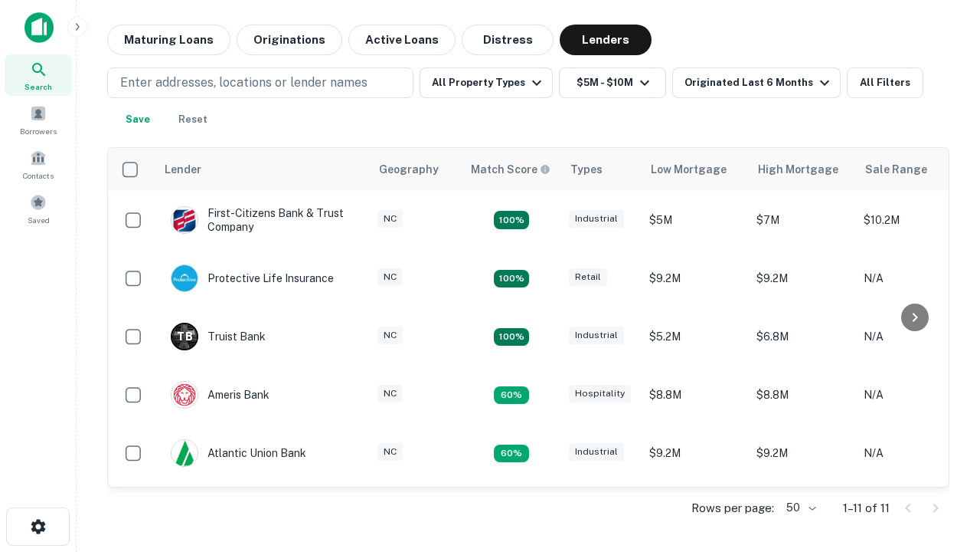 The height and width of the screenshot is (552, 980). Describe the element at coordinates (38, 220) in the screenshot. I see `span: Saved` at that location.